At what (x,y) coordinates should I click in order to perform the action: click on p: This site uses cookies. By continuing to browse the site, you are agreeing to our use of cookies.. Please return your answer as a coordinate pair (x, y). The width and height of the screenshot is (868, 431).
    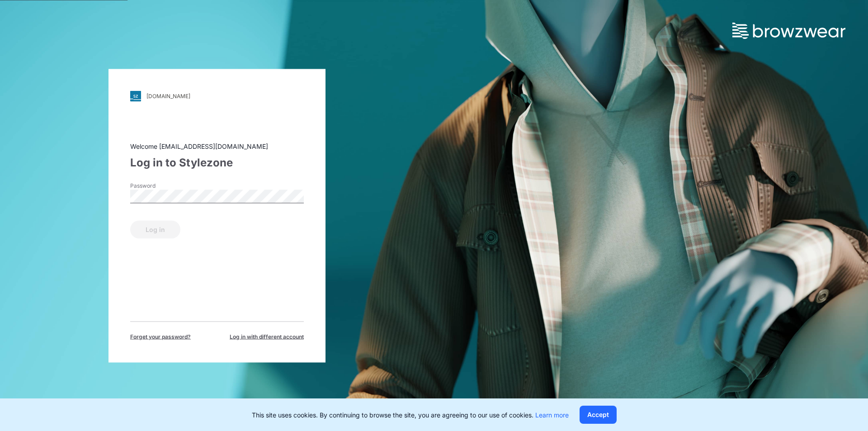
    Looking at the image, I should click on (410, 415).